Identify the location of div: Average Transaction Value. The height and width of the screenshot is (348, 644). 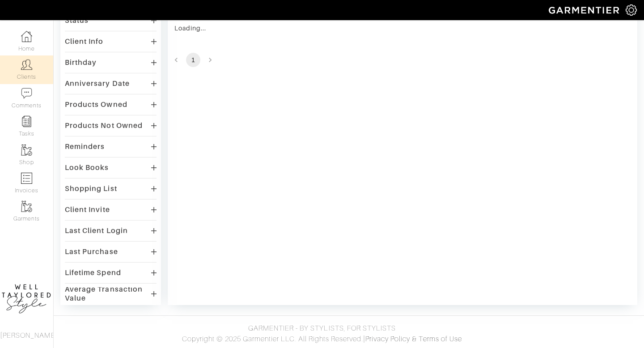
(108, 294).